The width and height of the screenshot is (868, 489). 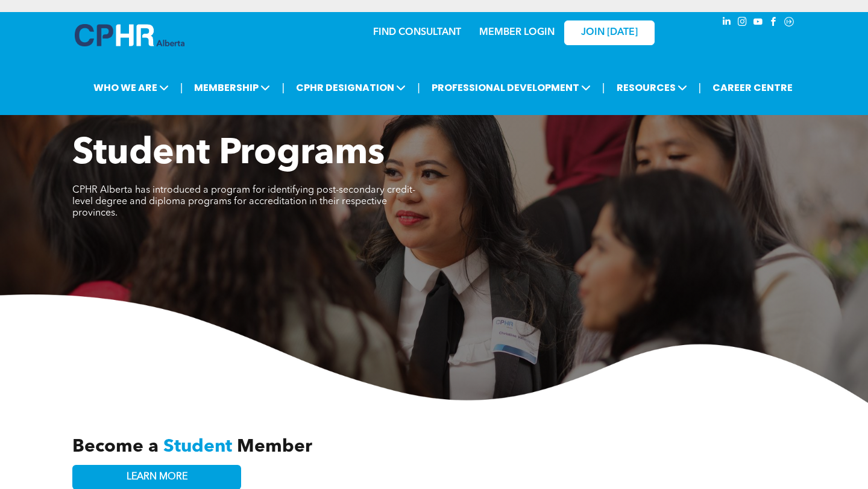 I want to click on a: linkedin, so click(x=727, y=23).